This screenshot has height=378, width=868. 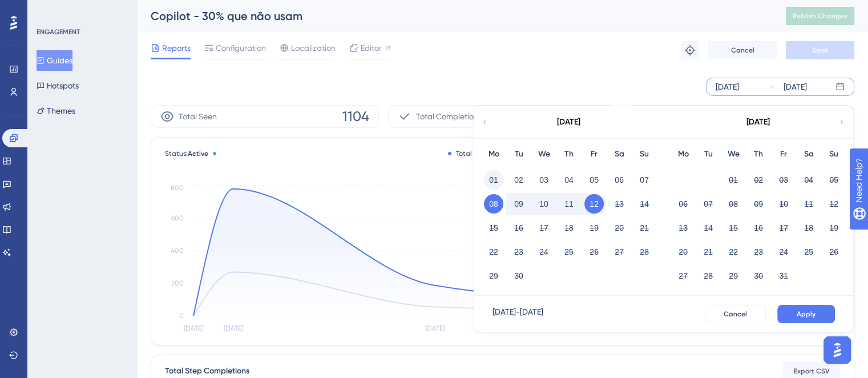 What do you see at coordinates (58, 86) in the screenshot?
I see `button: Hotspots` at bounding box center [58, 86].